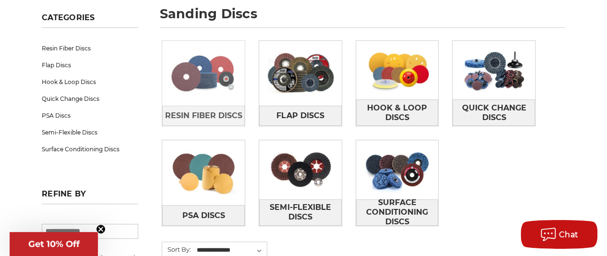 The height and width of the screenshot is (256, 607). I want to click on h5: Refine by, so click(90, 196).